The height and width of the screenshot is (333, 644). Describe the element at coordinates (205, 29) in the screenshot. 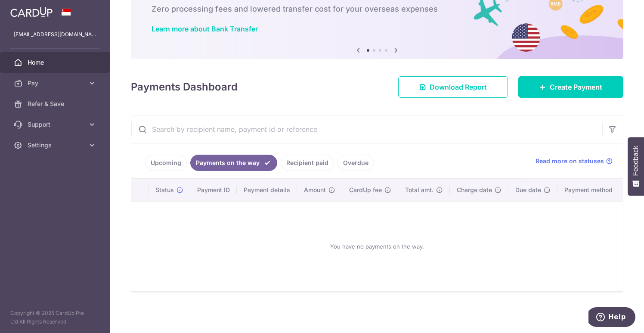

I see `a: Learn more about Bank Transfer` at that location.